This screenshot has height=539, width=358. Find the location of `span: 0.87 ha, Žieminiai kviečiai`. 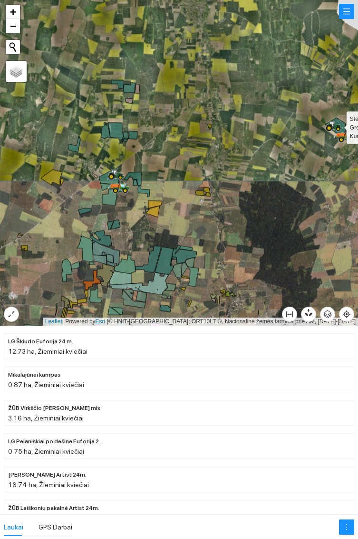

span: 0.87 ha, Žieminiai kviečiai is located at coordinates (46, 384).